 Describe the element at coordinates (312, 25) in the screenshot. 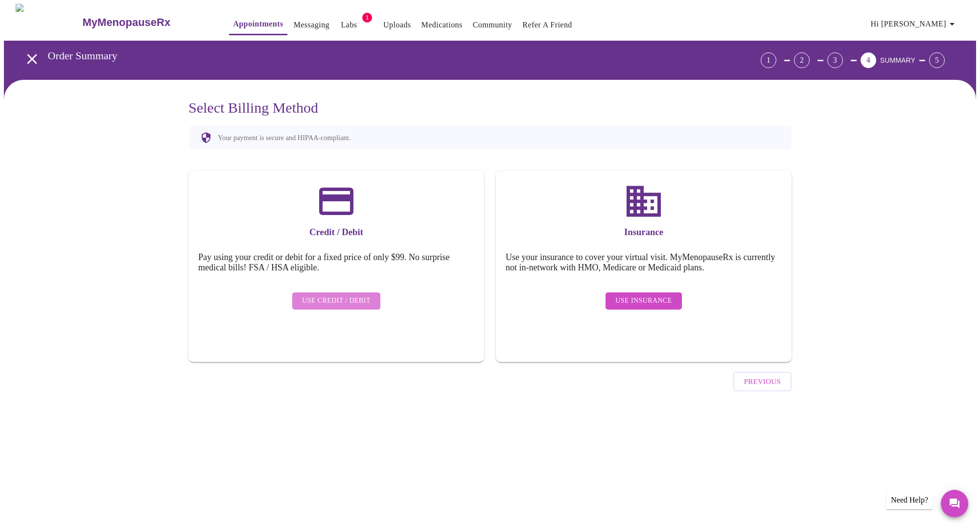

I see `a: Messaging` at that location.